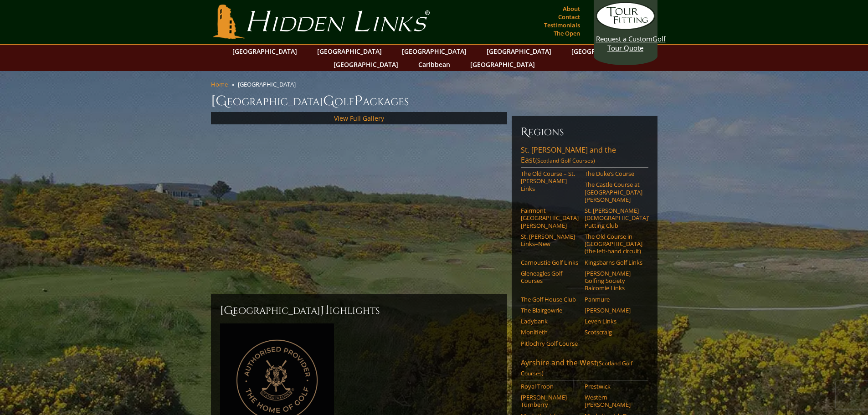 The height and width of the screenshot is (415, 868). I want to click on a: View Full Gallery, so click(359, 118).